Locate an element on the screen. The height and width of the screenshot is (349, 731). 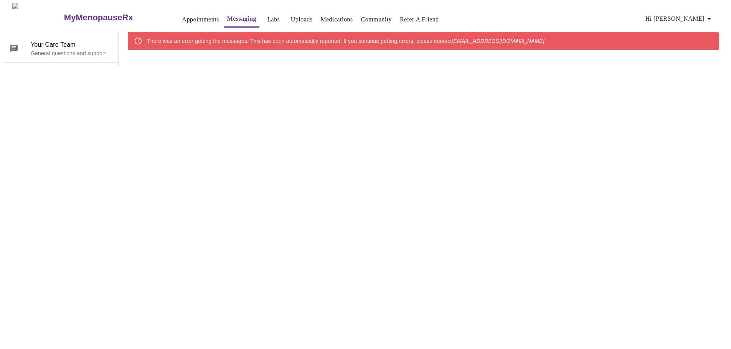
a: Messaging is located at coordinates (242, 19).